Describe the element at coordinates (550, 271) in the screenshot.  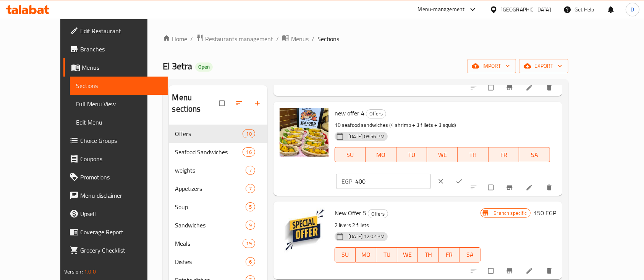
I see `button: delete` at that location.